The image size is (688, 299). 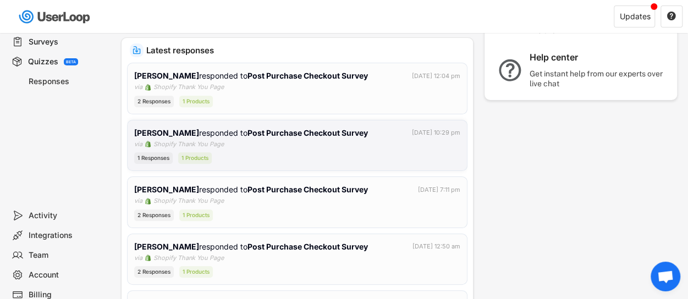 I want to click on div: Help center, so click(x=598, y=57).